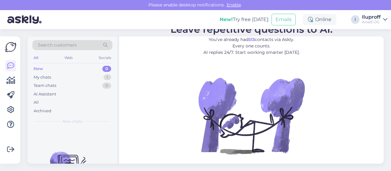 This screenshot has width=391, height=171. I want to click on img: No Chat active, so click(251, 115).